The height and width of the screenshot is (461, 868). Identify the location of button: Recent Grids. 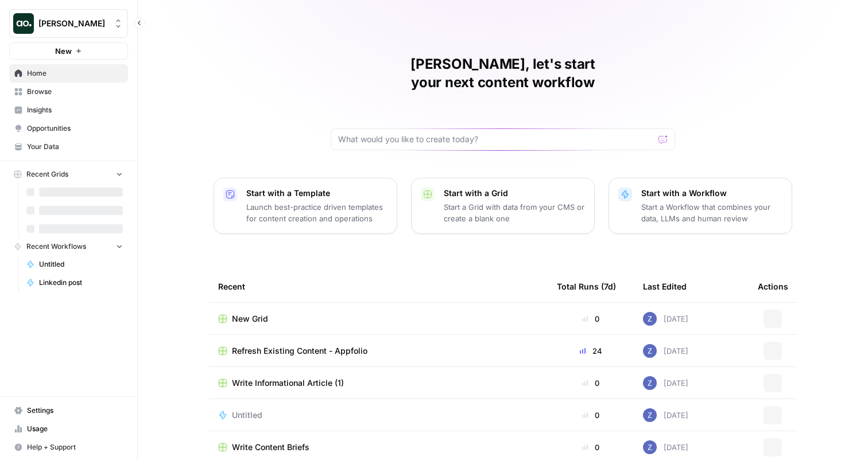
(69, 174).